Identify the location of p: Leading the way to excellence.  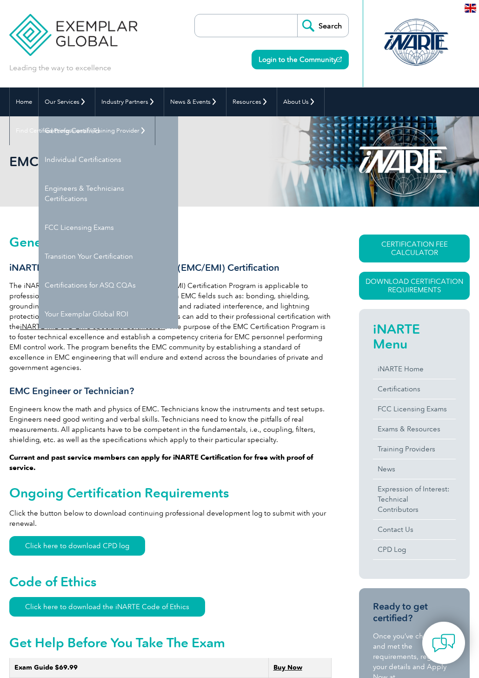
(60, 68).